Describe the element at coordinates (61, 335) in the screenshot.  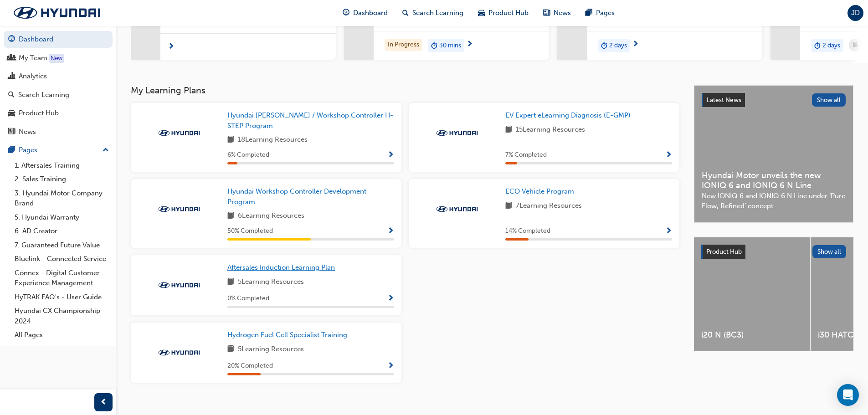
I see `a: All Pages` at that location.